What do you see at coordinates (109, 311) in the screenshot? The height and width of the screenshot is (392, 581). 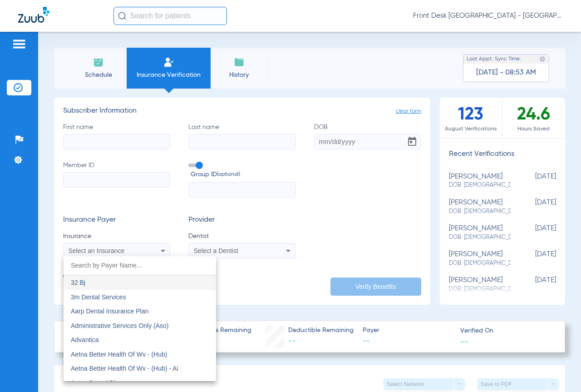 I see `span: Aarp Dental Insurance Plan` at bounding box center [109, 311].